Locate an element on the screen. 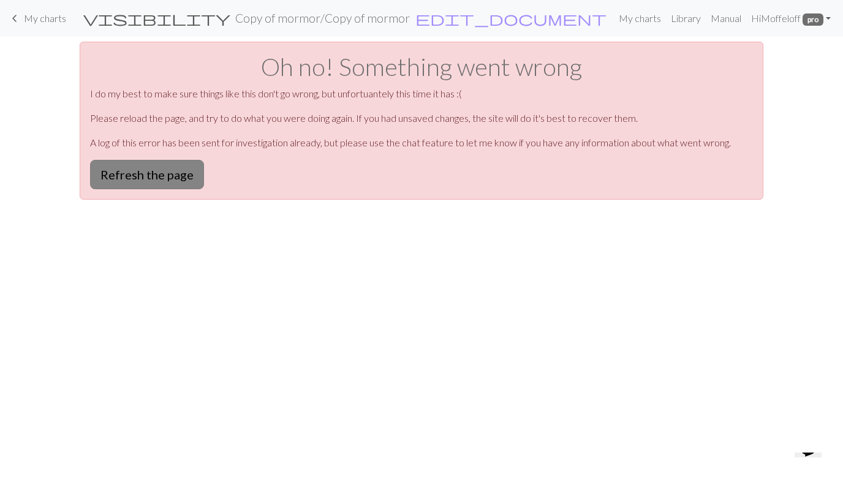 The height and width of the screenshot is (504, 843). a: Library is located at coordinates (685, 19).